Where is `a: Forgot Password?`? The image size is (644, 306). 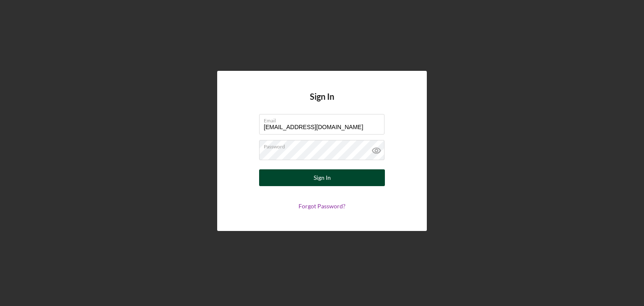 a: Forgot Password? is located at coordinates (322, 206).